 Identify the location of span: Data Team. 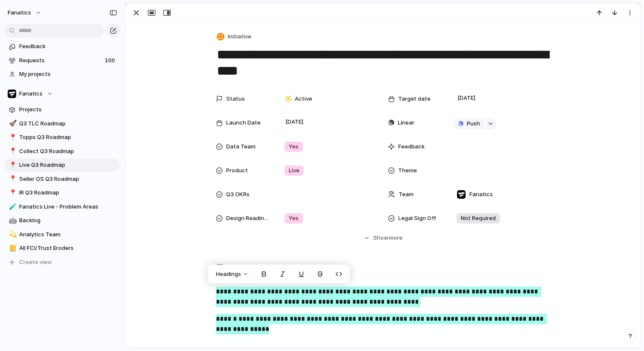
(241, 147).